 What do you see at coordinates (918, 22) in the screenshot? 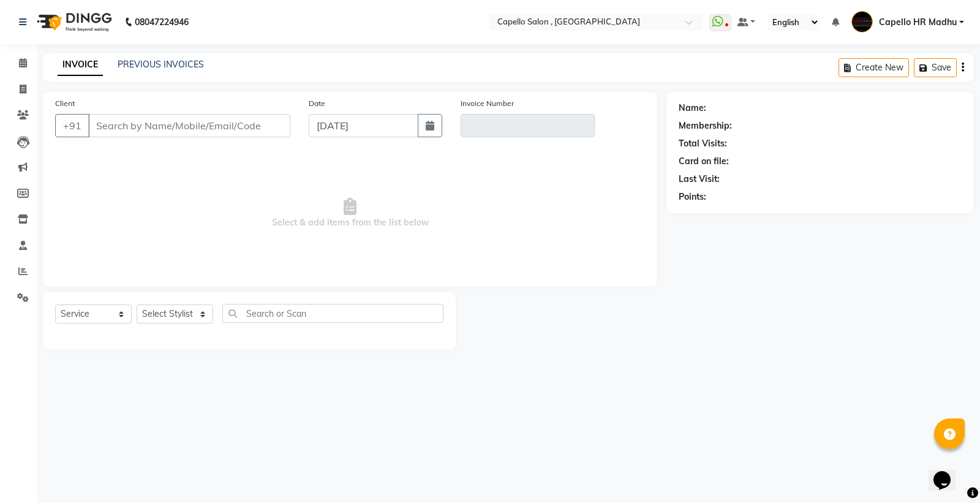
I see `span: Capello HR Madhu` at bounding box center [918, 22].